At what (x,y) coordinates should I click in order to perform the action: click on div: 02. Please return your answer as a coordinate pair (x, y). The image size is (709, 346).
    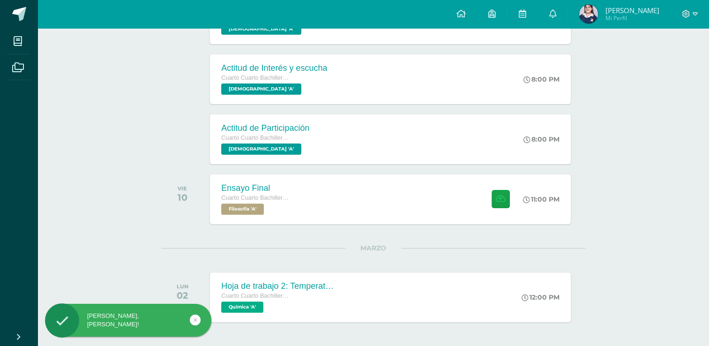
    Looking at the image, I should click on (182, 295).